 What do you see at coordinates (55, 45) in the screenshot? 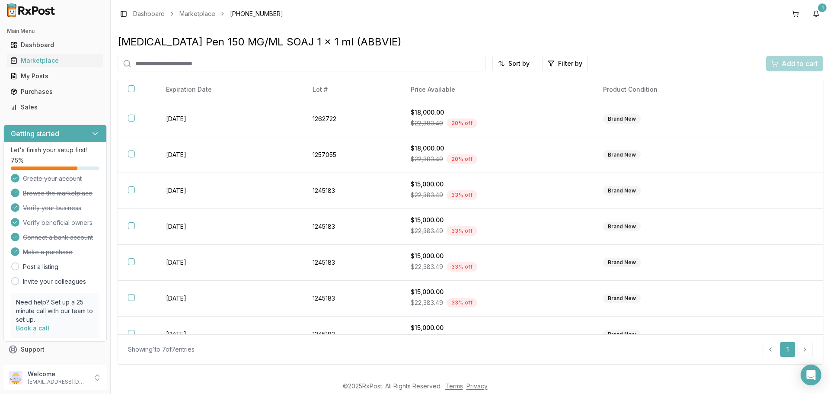
I see `button: Dashboard` at bounding box center [55, 45].